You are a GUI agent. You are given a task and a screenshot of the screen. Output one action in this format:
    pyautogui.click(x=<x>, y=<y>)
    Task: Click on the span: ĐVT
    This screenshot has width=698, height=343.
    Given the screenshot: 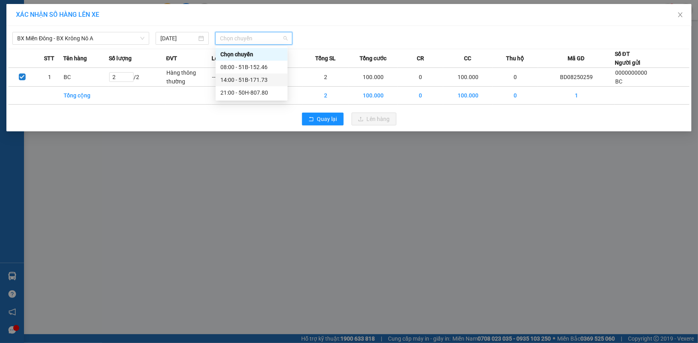 What is the action you would take?
    pyautogui.click(x=172, y=58)
    